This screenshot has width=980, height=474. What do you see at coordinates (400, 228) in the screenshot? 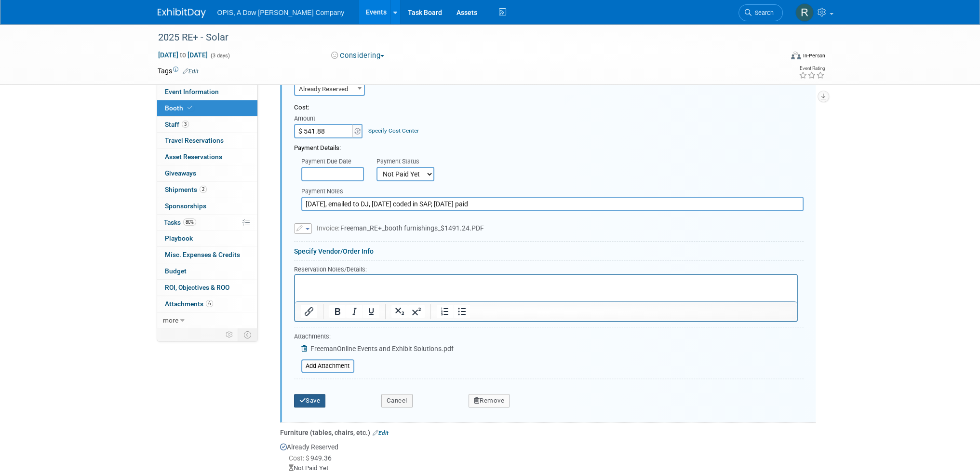
I see `span: Freeman_RE+_booth furnishings_$1491.24.PDF` at bounding box center [400, 228].